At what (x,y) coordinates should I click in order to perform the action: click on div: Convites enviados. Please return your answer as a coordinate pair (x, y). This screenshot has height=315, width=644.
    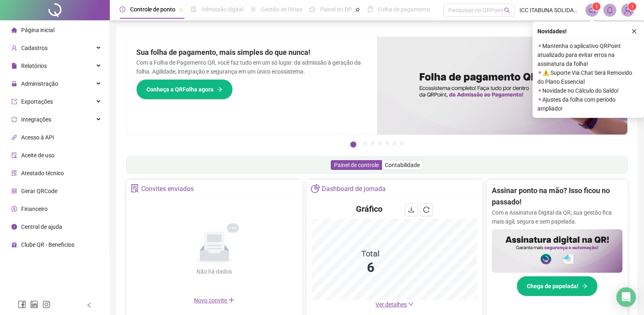
    Looking at the image, I should click on (167, 189).